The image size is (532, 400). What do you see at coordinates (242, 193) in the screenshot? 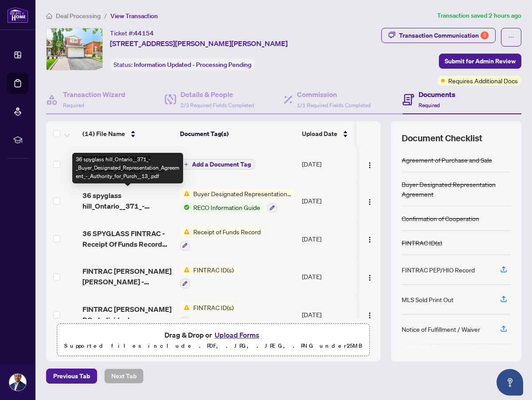
I see `span: Buyer Designated Representation Agreement` at bounding box center [242, 193].